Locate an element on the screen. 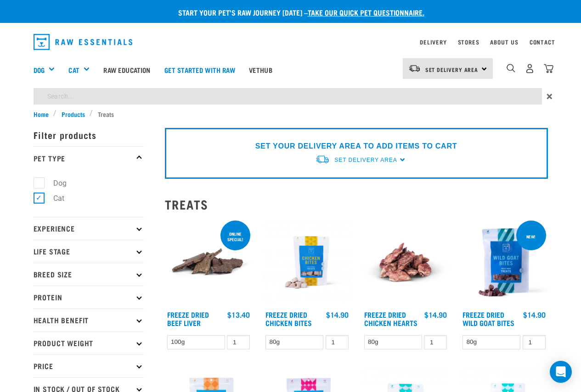 The image size is (581, 392). img: RE Product Shoot 2023 Nov8581 is located at coordinates (307, 263).